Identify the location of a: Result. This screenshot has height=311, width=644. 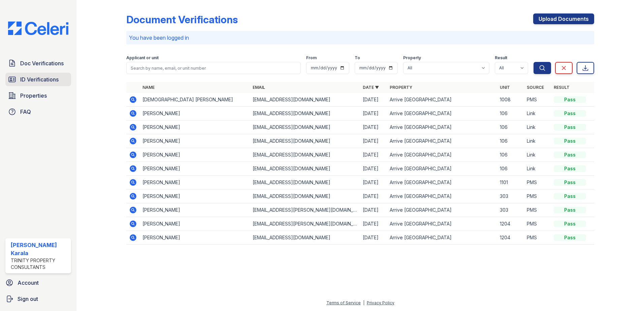
(561, 87).